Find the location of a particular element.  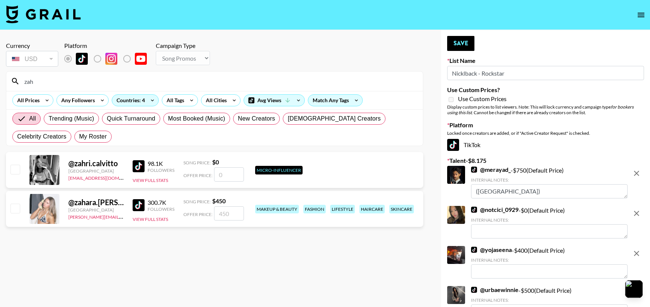

a: @merayad_ is located at coordinates (491, 169).